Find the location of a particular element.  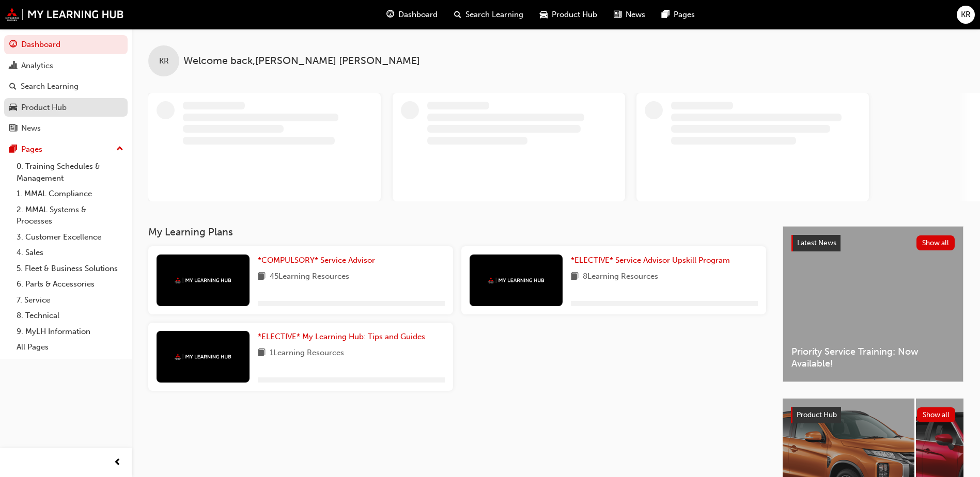

a: 4. Sales is located at coordinates (70, 252).